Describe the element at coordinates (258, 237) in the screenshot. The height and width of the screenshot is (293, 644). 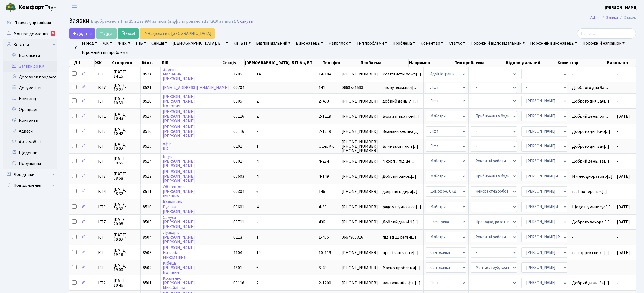
I see `span: 1` at that location.